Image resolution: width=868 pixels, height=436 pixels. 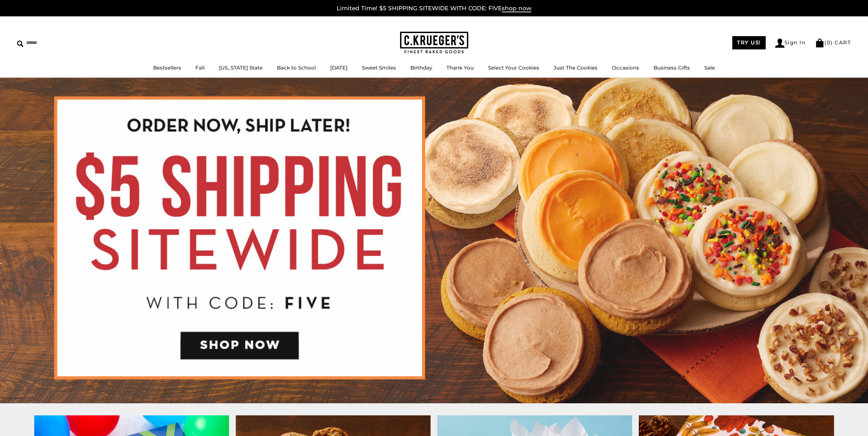 What do you see at coordinates (672, 68) in the screenshot?
I see `a: Business Gifts` at bounding box center [672, 68].